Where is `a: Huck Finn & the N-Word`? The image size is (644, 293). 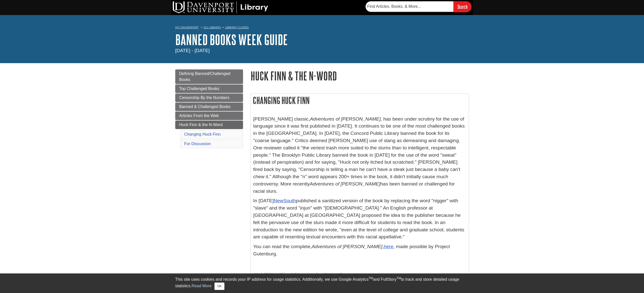
a: Huck Finn & the N-Word is located at coordinates (209, 125).